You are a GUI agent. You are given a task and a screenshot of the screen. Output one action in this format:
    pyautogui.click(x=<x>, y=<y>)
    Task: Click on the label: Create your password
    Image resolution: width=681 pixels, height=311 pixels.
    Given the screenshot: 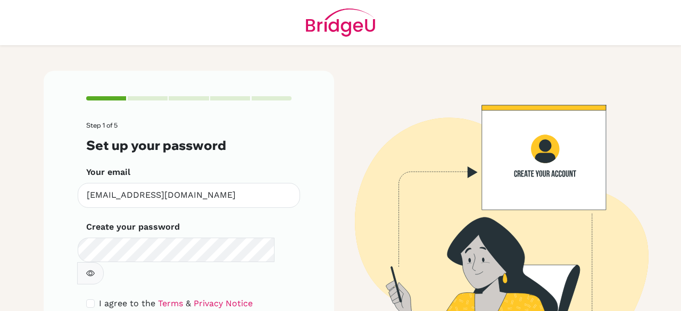 What is the action you would take?
    pyautogui.click(x=133, y=227)
    